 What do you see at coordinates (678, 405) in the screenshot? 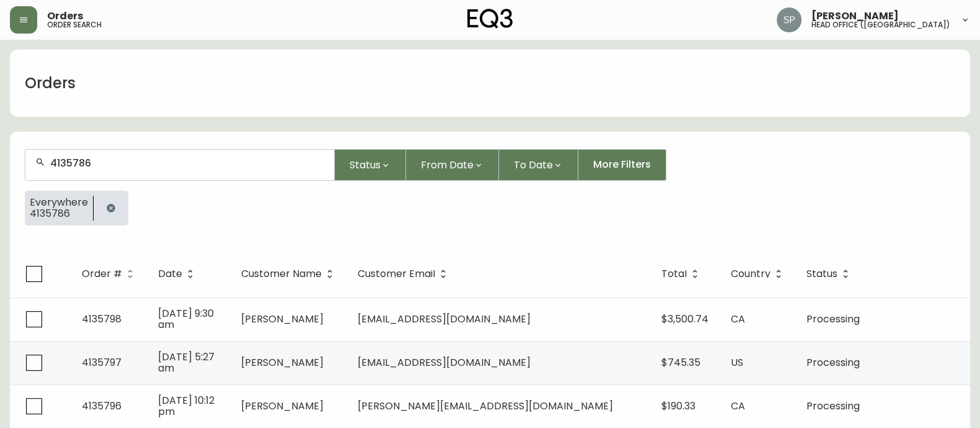
I see `span: $190.33` at bounding box center [678, 405].